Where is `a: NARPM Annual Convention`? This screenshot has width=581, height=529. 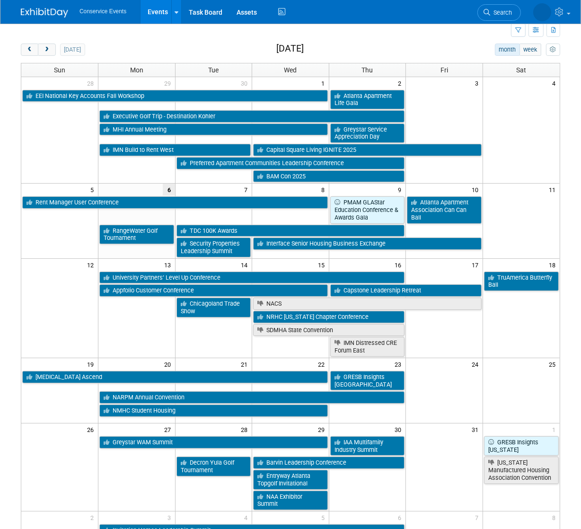 a: NARPM Annual Convention is located at coordinates (252, 397).